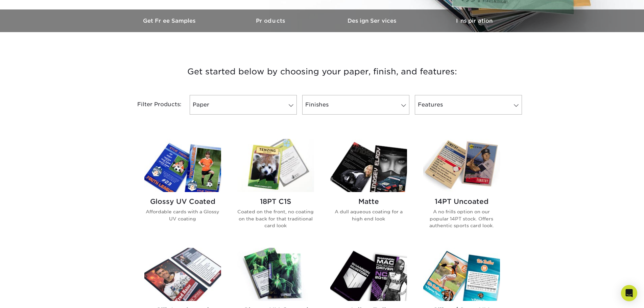 This screenshot has width=644, height=308. Describe the element at coordinates (468, 105) in the screenshot. I see `a: Features` at that location.